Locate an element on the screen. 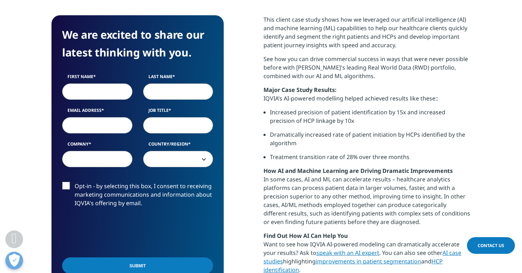 The width and height of the screenshot is (522, 273). li: Increased precision of patient identification by 15x and increased precision of HCP linkage by 10x is located at coordinates (370, 119).